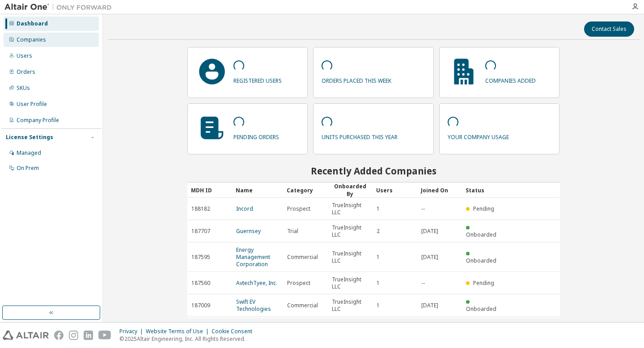 The width and height of the screenshot is (644, 348). Describe the element at coordinates (88, 335) in the screenshot. I see `img: linkedin.svg` at that location.